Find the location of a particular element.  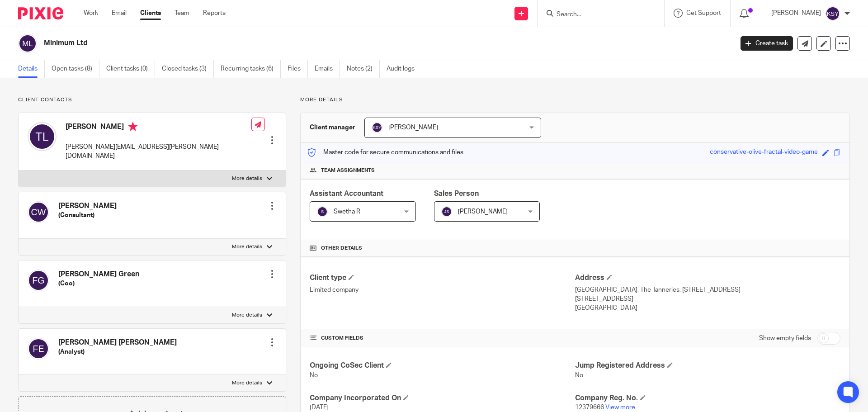

a: Open tasks (8) is located at coordinates (76, 69).